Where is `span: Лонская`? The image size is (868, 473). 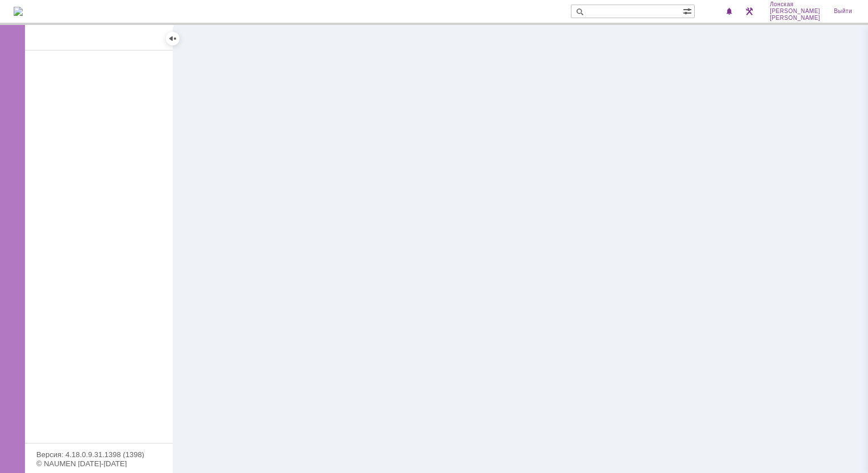
span: Лонская is located at coordinates (795, 5).